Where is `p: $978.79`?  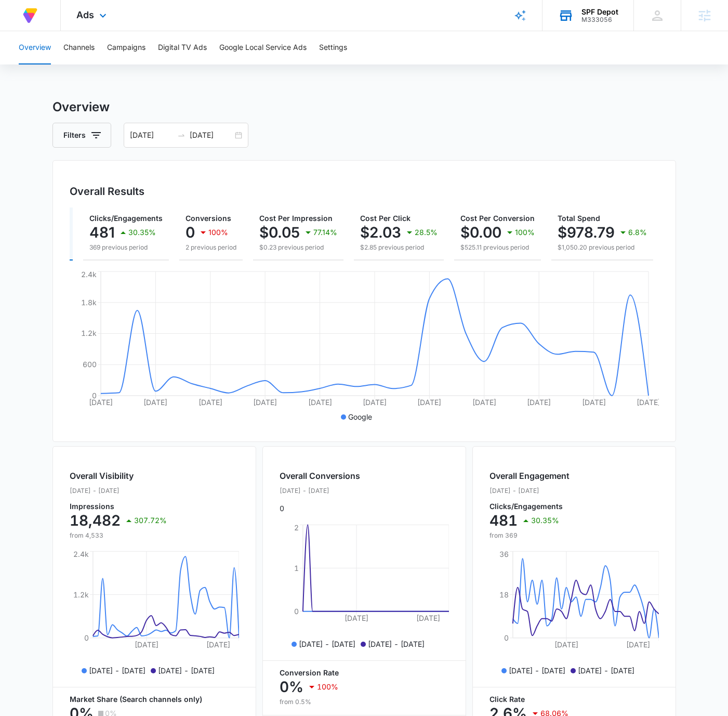
p: $978.79 is located at coordinates (587, 233).